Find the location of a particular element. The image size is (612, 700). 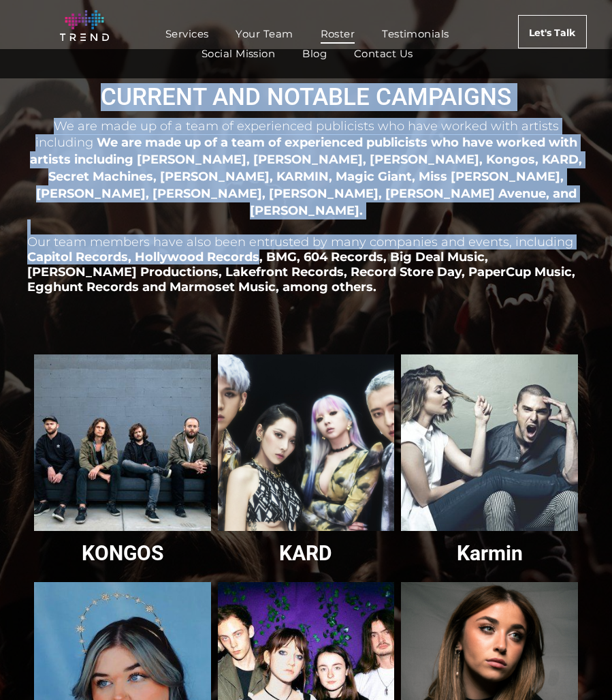

span: We are made up of a team of experienced publicists who have worked with artists including is located at coordinates (297, 134).